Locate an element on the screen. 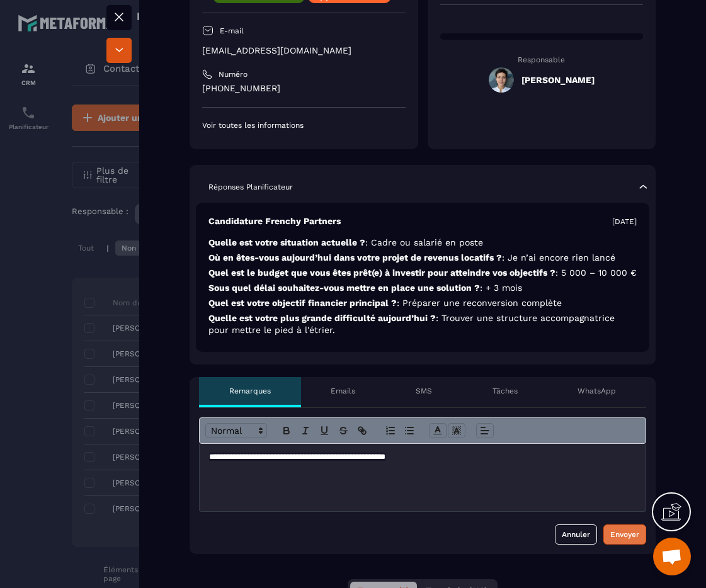 This screenshot has height=588, width=706. p: SMS is located at coordinates (424, 391).